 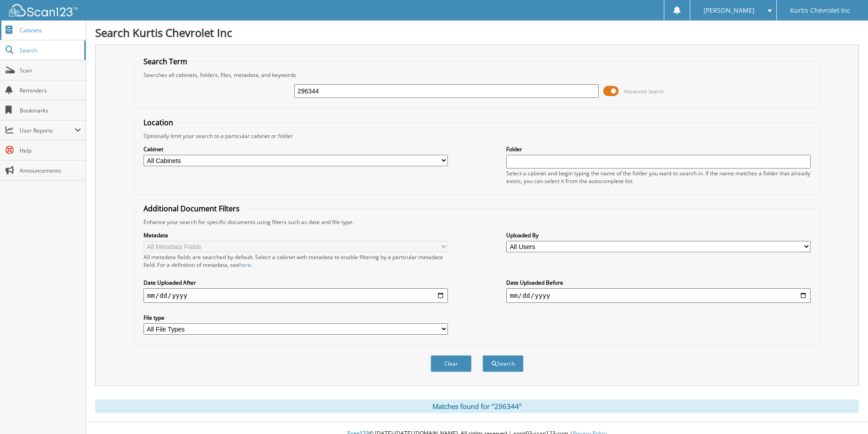 What do you see at coordinates (50, 170) in the screenshot?
I see `span: Announcements` at bounding box center [50, 170].